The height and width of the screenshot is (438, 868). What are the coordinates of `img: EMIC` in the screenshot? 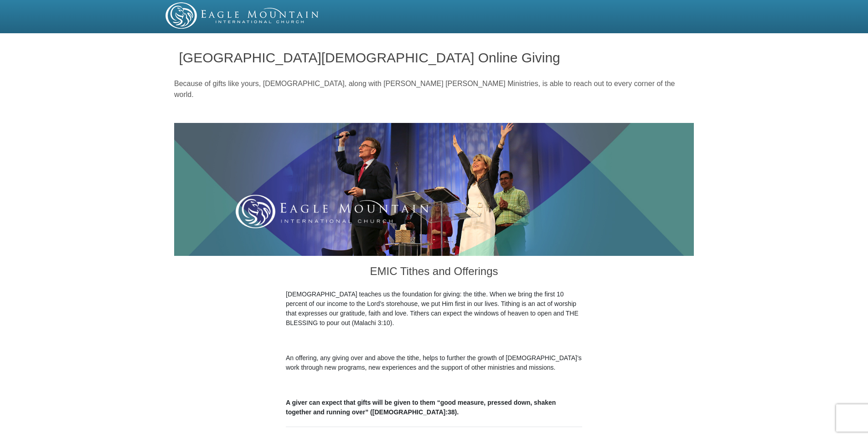 It's located at (243, 15).